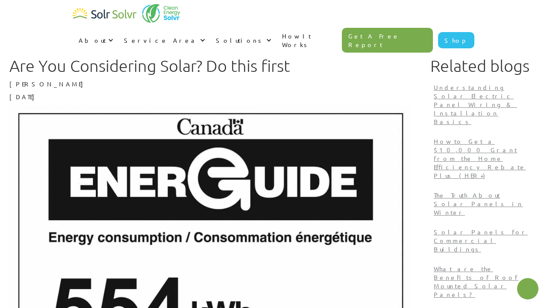 The width and height of the screenshot is (547, 308). Describe the element at coordinates (484, 240) in the screenshot. I see `p: Solar Panels for Commercial Buildings` at that location.